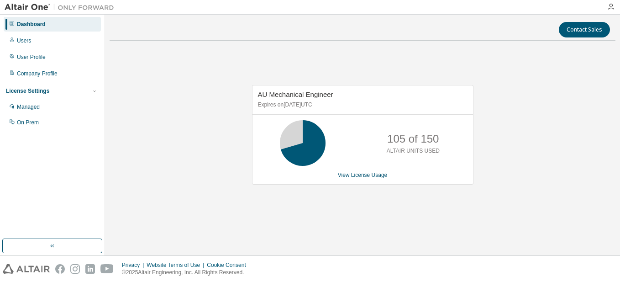 This screenshot has width=620, height=282. I want to click on img: instagram.svg, so click(75, 269).